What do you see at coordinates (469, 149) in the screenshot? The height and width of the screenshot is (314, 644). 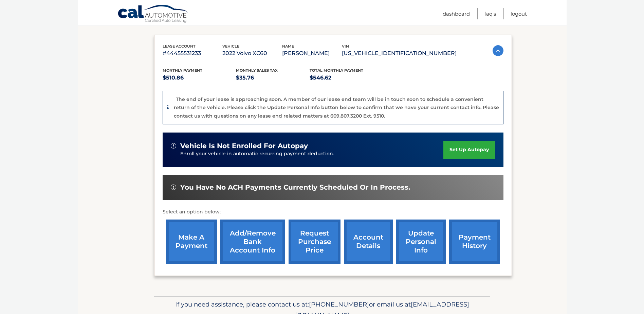 I see `a: set up autopay` at bounding box center [469, 149].